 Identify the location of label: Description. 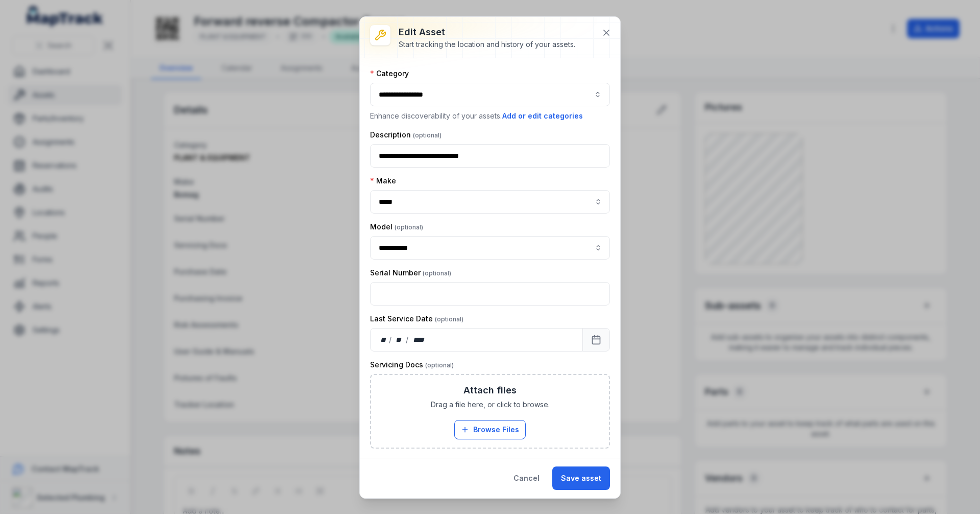
(406, 135).